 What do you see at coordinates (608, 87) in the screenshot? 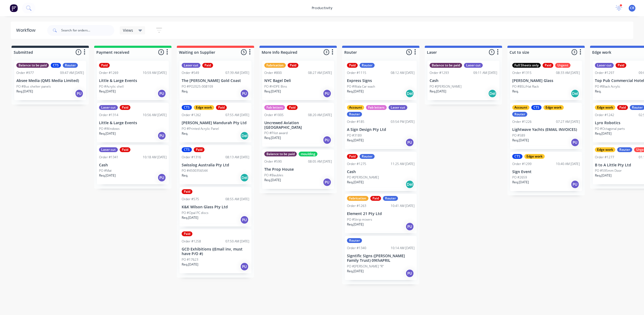
I see `p: PO #Black Acrylic` at bounding box center [608, 87].